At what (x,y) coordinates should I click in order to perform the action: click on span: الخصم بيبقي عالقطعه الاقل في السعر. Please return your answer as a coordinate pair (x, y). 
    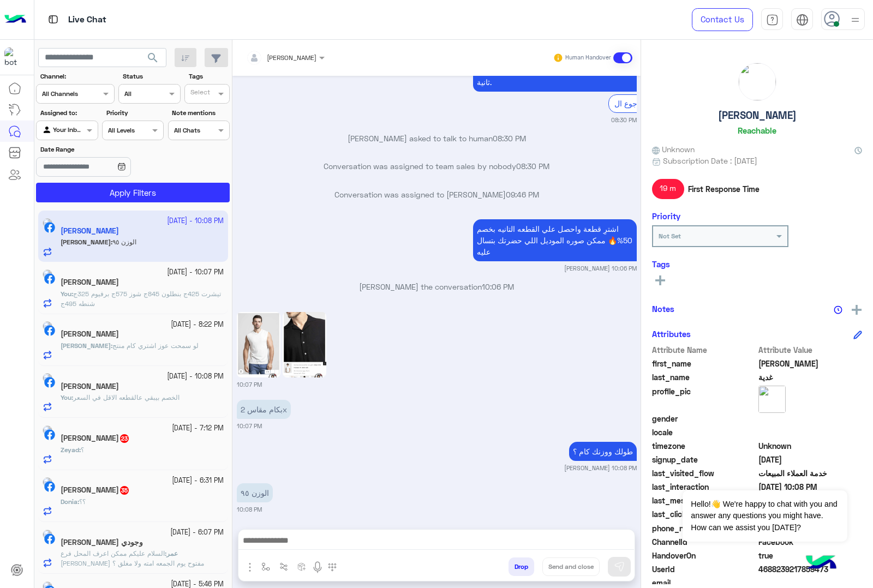
    Looking at the image, I should click on (126, 397).